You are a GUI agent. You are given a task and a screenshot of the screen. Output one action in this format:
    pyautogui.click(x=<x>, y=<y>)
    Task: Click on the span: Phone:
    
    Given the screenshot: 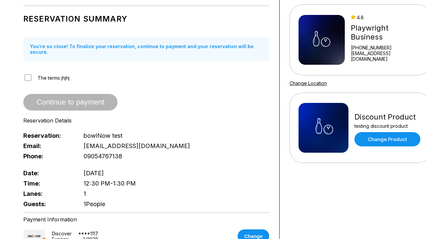 What is the action you would take?
    pyautogui.click(x=48, y=156)
    